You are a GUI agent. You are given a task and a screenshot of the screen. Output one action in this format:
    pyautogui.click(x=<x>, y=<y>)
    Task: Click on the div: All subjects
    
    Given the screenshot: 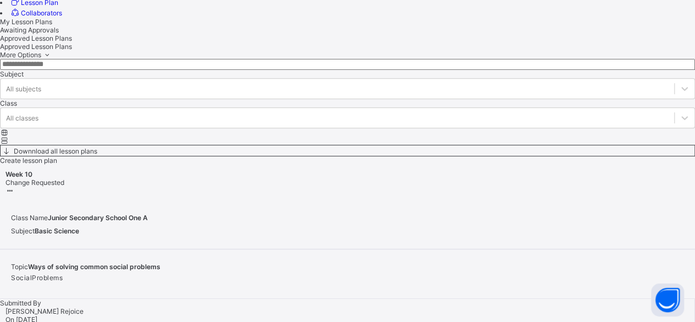 What is the action you would take?
    pyautogui.click(x=24, y=88)
    